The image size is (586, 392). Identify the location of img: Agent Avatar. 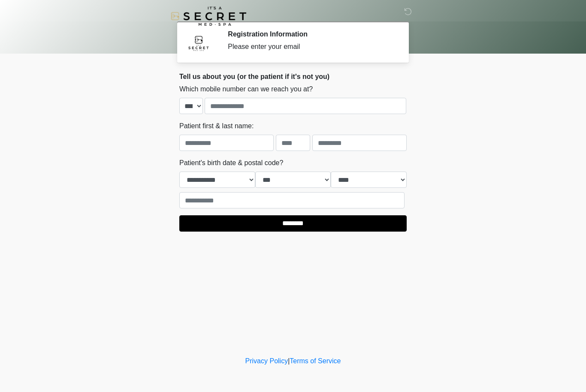
(199, 43).